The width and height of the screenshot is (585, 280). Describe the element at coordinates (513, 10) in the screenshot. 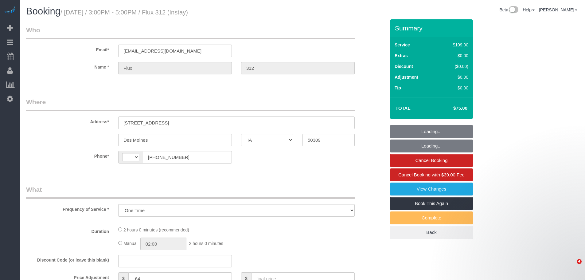

I see `img: New interface` at that location.